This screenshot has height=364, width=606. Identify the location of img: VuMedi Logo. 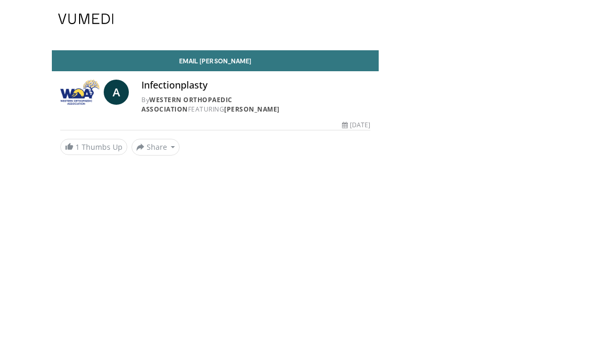
(86, 19).